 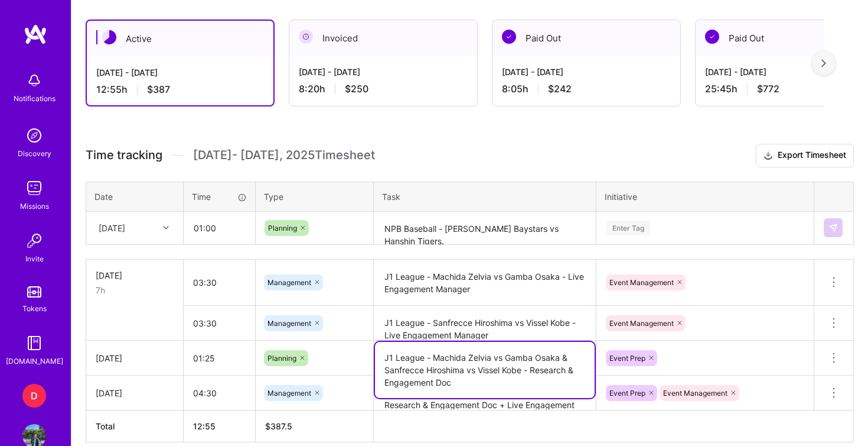 What do you see at coordinates (315, 196) in the screenshot?
I see `th: Type` at bounding box center [315, 196].